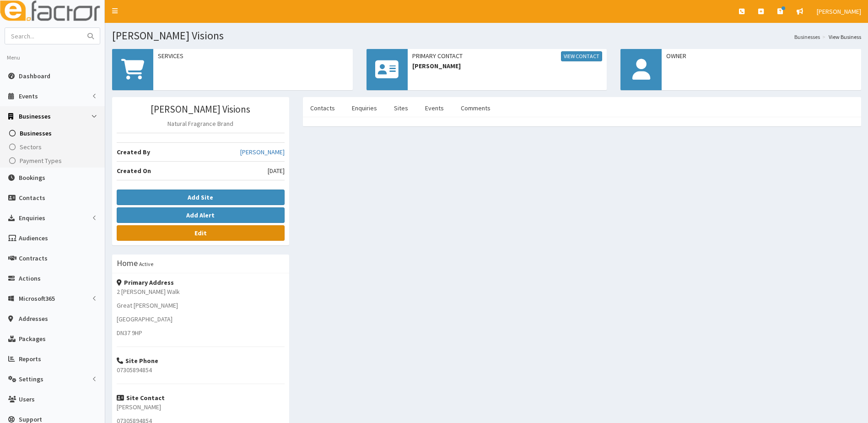 This screenshot has height=423, width=868. Describe the element at coordinates (33, 319) in the screenshot. I see `span: Addresses` at that location.